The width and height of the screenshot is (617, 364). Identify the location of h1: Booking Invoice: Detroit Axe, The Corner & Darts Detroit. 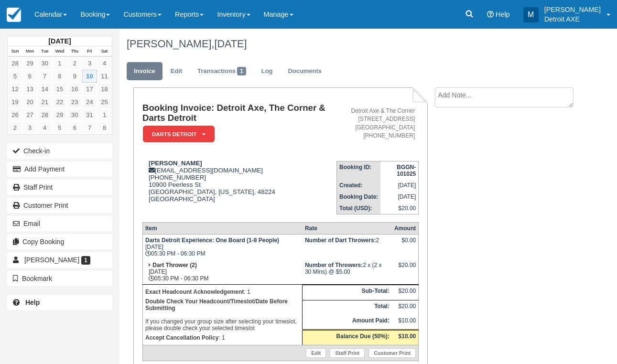
(239, 113).